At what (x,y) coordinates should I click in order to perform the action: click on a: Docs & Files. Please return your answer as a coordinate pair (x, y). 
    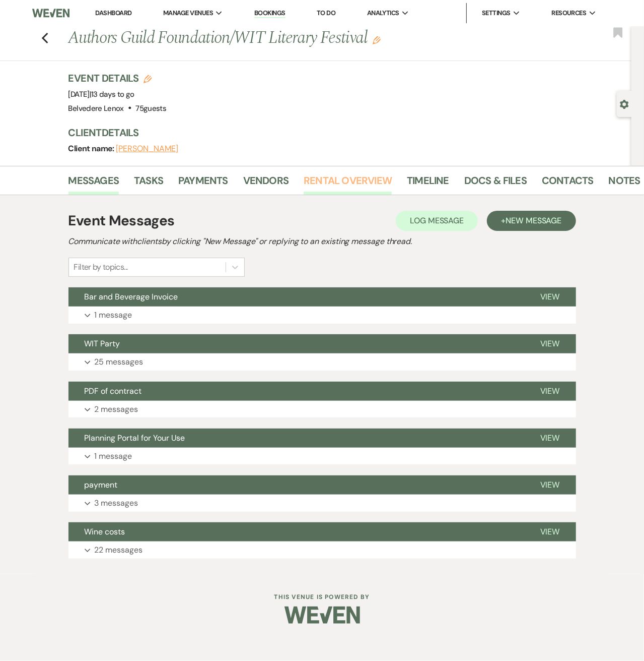
    Looking at the image, I should click on (496, 184).